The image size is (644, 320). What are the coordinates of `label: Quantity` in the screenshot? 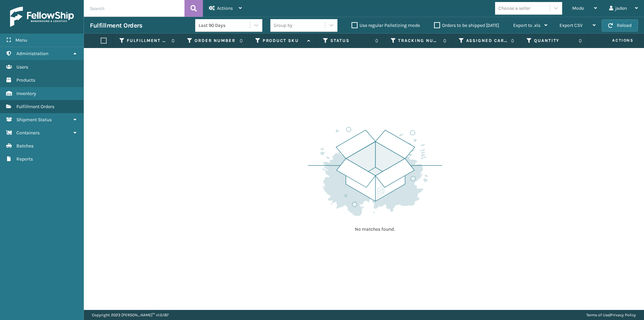 It's located at (555, 41).